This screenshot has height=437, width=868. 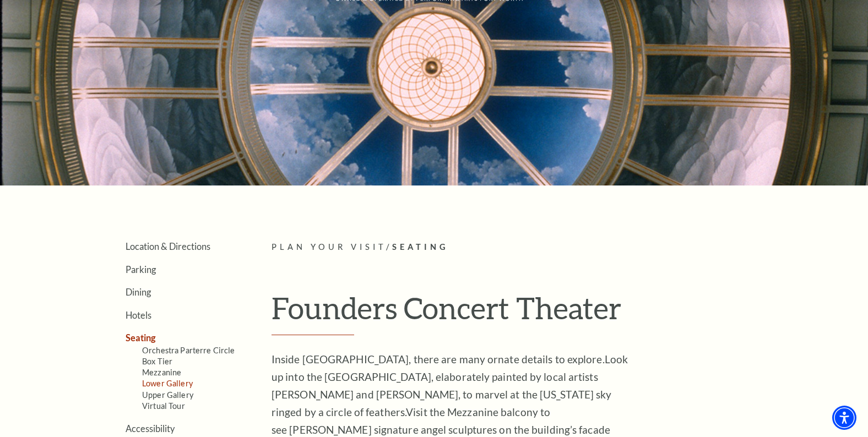 I want to click on a: Hotels, so click(x=138, y=315).